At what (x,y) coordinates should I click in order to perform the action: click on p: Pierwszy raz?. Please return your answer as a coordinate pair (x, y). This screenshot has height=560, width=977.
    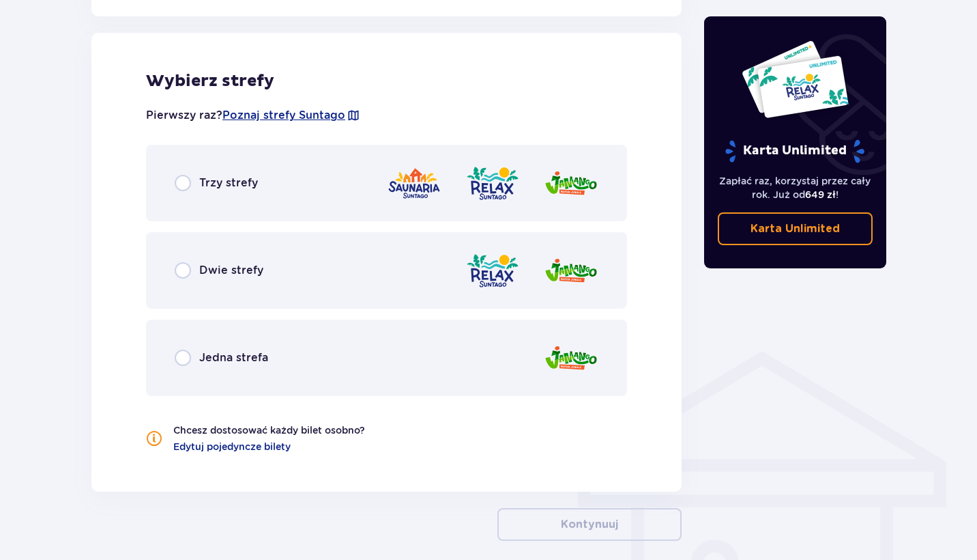
    Looking at the image, I should click on (253, 115).